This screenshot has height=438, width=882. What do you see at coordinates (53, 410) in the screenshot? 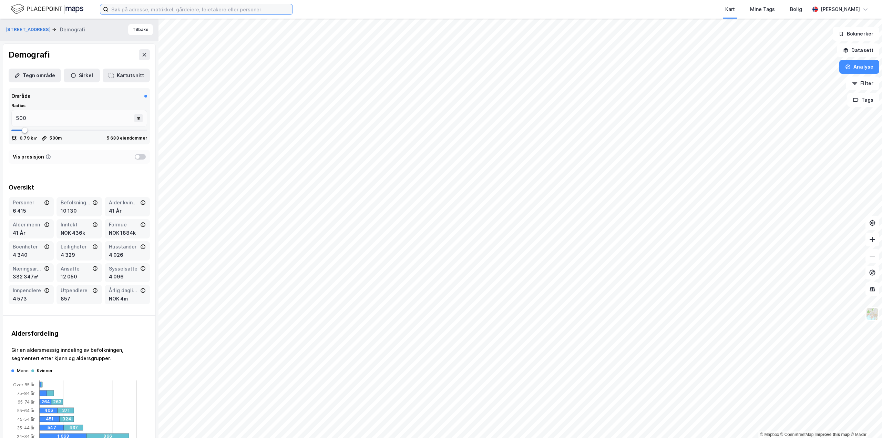
I see `div: 406` at bounding box center [53, 410].